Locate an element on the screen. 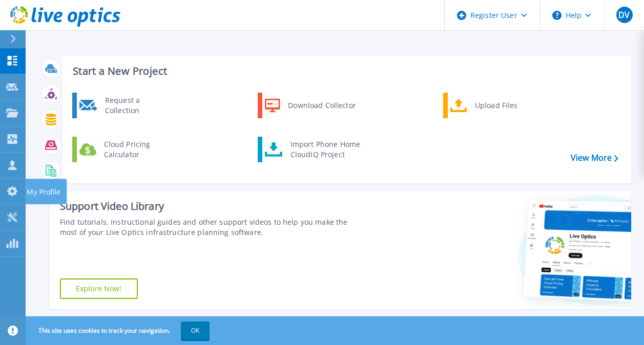 Image resolution: width=644 pixels, height=345 pixels. a: Download Collector is located at coordinates (310, 105).